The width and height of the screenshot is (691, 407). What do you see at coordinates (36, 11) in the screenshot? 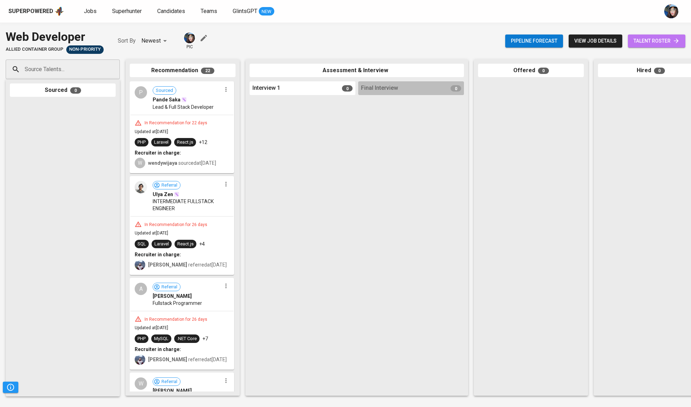
I see `a: Superpoweredapp logo` at bounding box center [36, 11].